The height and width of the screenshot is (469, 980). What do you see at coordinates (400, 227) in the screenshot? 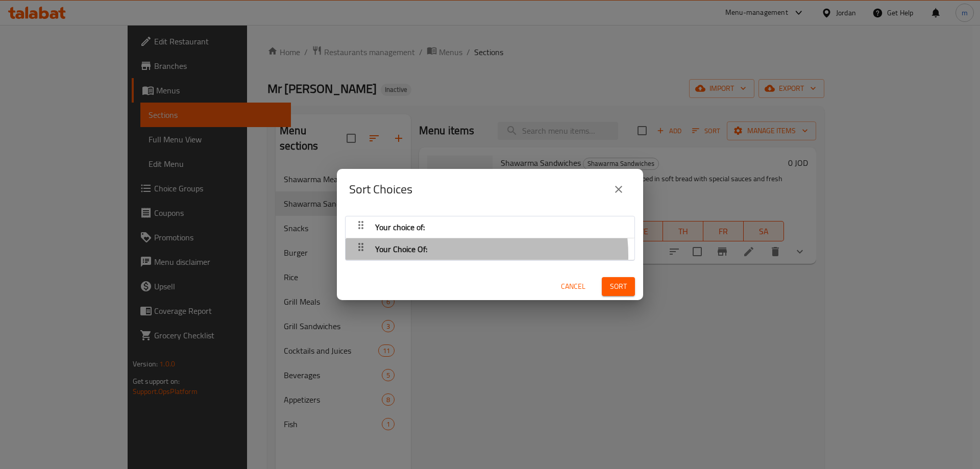
I see `span: Your choice of:` at bounding box center [400, 227].